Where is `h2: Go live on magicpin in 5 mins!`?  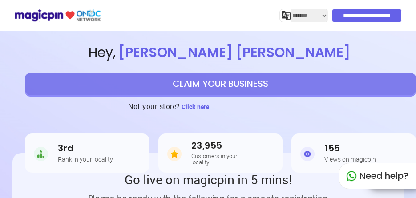 h2: Go live on magicpin in 5 mins! is located at coordinates (208, 179).